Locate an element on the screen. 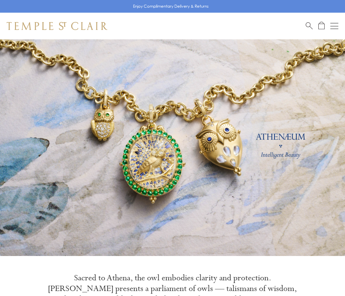 This screenshot has height=296, width=345. img: Temple St. Clair is located at coordinates (57, 26).